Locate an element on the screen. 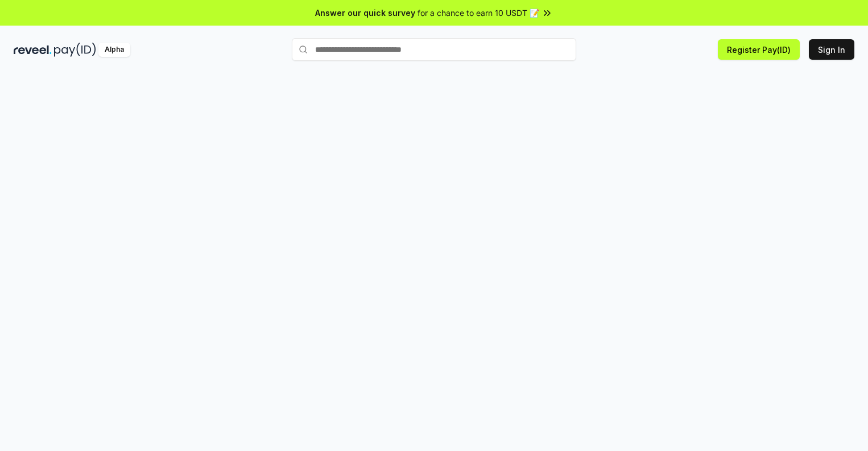  button: Register Pay(ID) is located at coordinates (758, 49).